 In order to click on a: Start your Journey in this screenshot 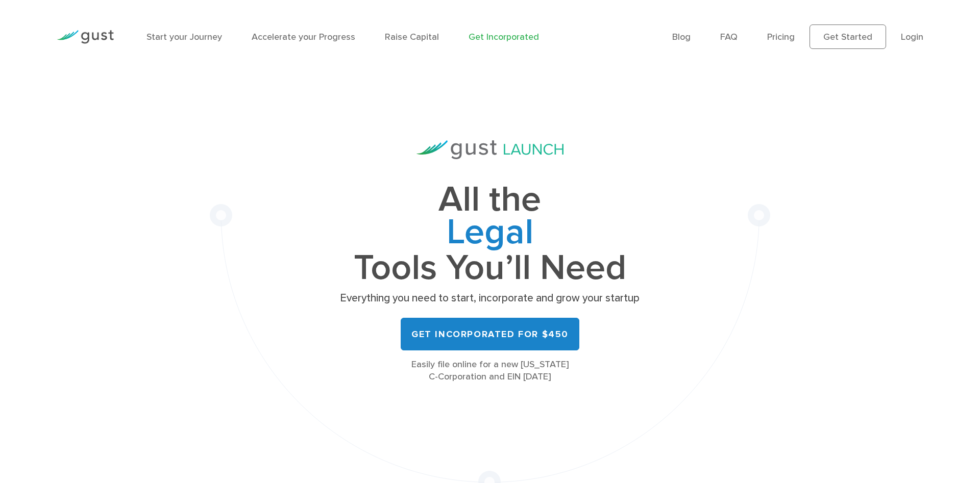, I will do `click(185, 37)`.